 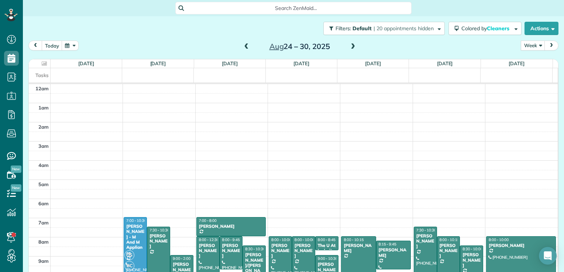 I want to click on span: 9am, so click(x=44, y=261).